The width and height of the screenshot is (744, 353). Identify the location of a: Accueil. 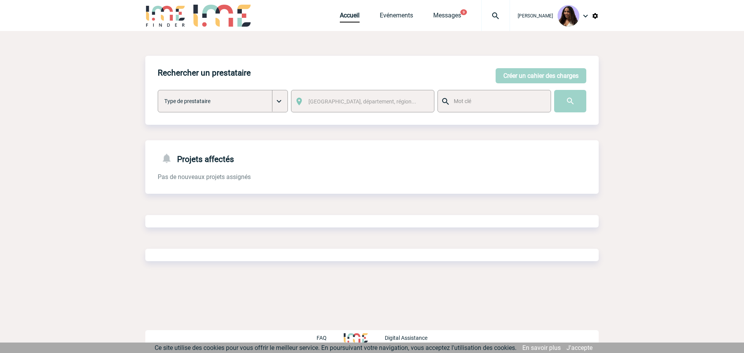
(349, 17).